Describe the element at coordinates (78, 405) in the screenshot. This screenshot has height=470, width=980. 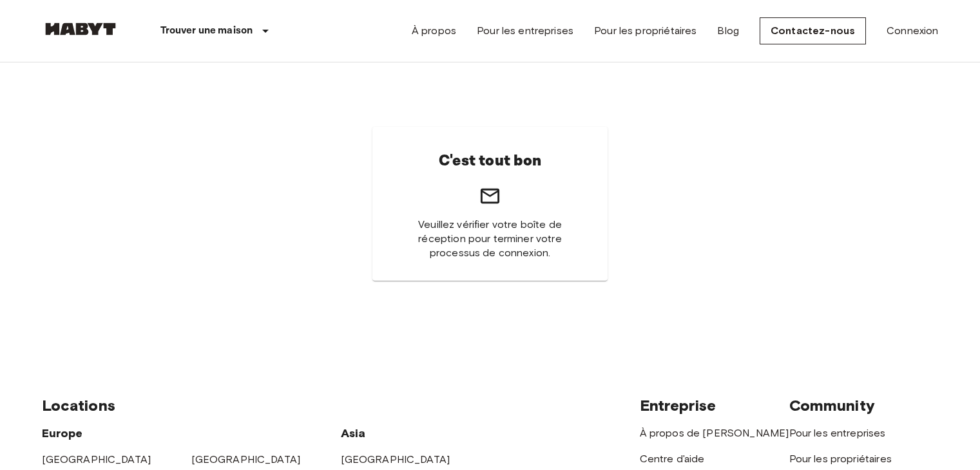
I see `span: Locations` at that location.